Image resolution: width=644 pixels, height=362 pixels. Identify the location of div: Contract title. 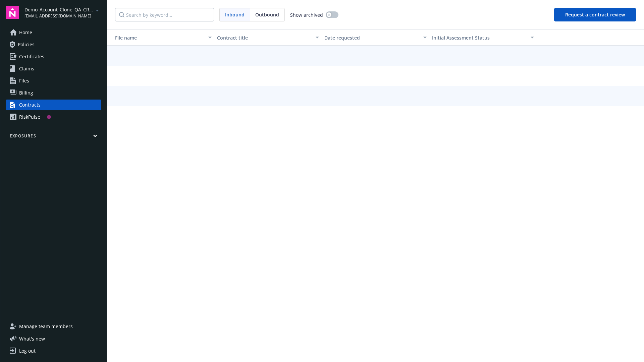
(264, 38).